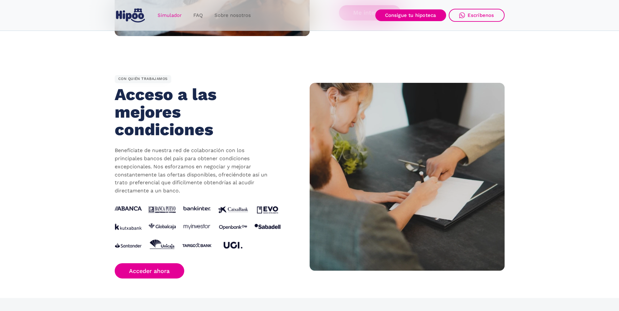  Describe the element at coordinates (131, 15) in the screenshot. I see `a: home` at that location.